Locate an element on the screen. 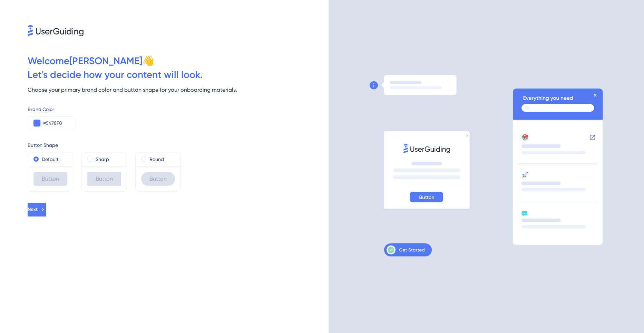  span: Next is located at coordinates (33, 210).